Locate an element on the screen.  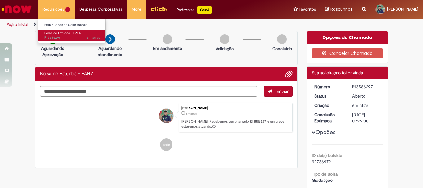
p: Em andamento is located at coordinates (167, 48).